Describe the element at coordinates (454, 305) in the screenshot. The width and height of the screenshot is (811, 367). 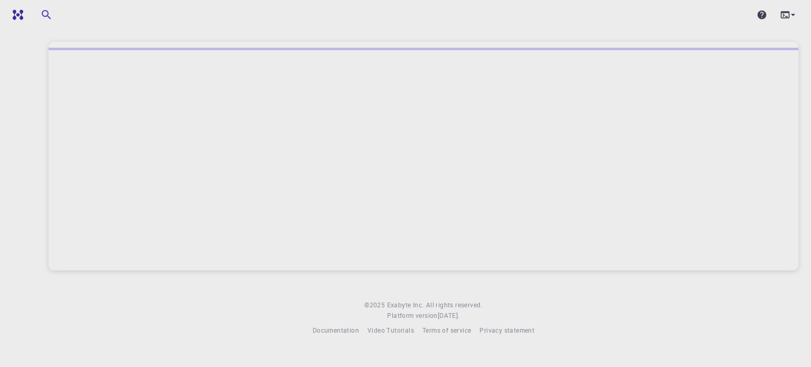
I see `span: All rights reserved.` at that location.